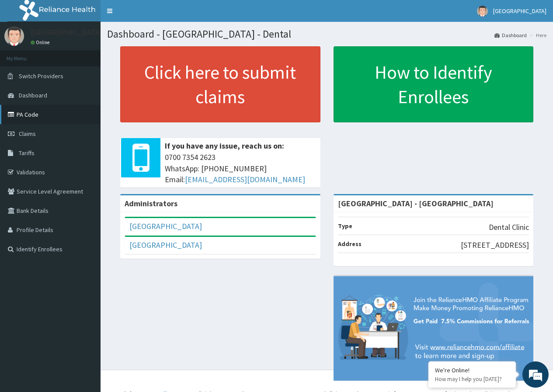 The image size is (553, 392). What do you see at coordinates (434, 328) in the screenshot?
I see `img: provider-team-banner.png` at bounding box center [434, 328].